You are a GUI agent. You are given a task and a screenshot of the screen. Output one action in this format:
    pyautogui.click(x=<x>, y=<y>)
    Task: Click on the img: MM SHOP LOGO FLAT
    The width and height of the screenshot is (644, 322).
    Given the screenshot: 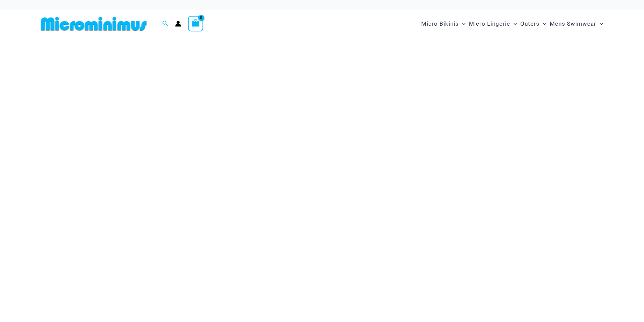 What is the action you would take?
    pyautogui.click(x=94, y=24)
    